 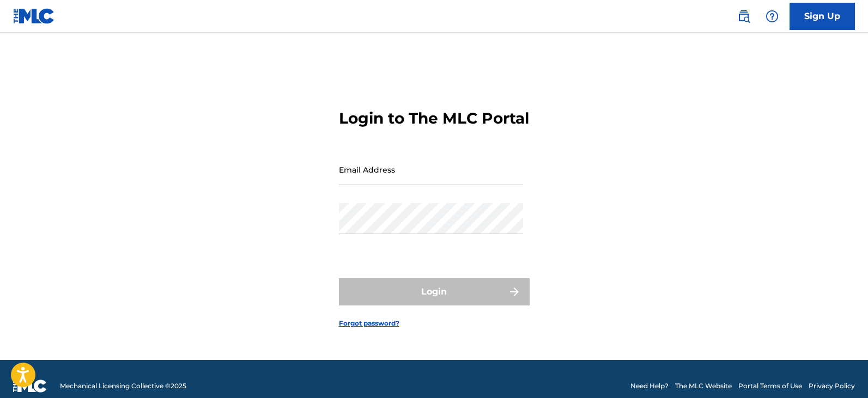 What do you see at coordinates (369, 323) in the screenshot?
I see `a: Forgot password?` at bounding box center [369, 323].